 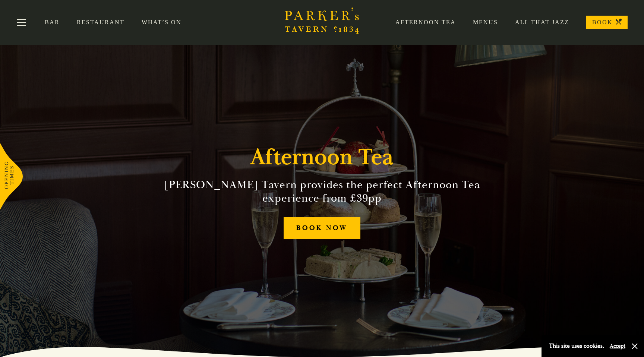 I want to click on button: Accept, so click(x=618, y=346).